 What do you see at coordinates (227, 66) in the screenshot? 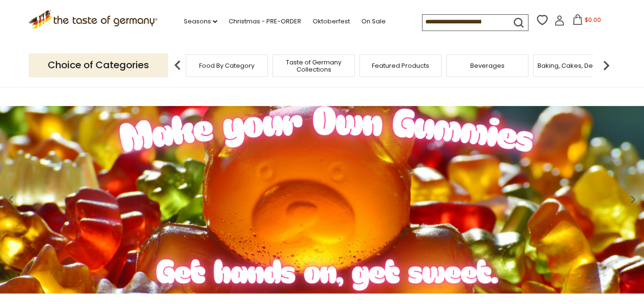
I see `a: Food By Category` at bounding box center [227, 66].